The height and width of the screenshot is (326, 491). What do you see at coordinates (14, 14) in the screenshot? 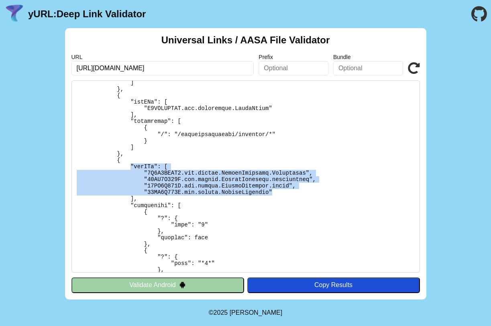
I see `img: yURL Logo` at bounding box center [14, 14].